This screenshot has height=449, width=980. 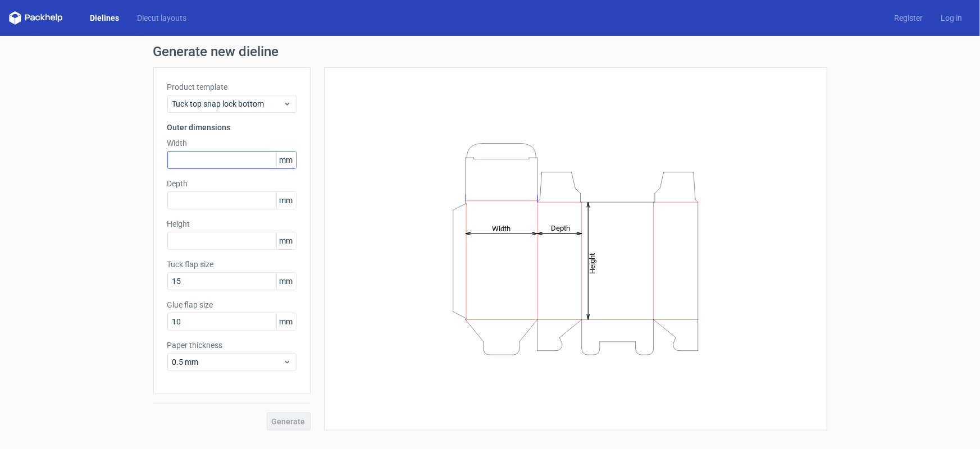 I want to click on tspan: Width, so click(x=500, y=228).